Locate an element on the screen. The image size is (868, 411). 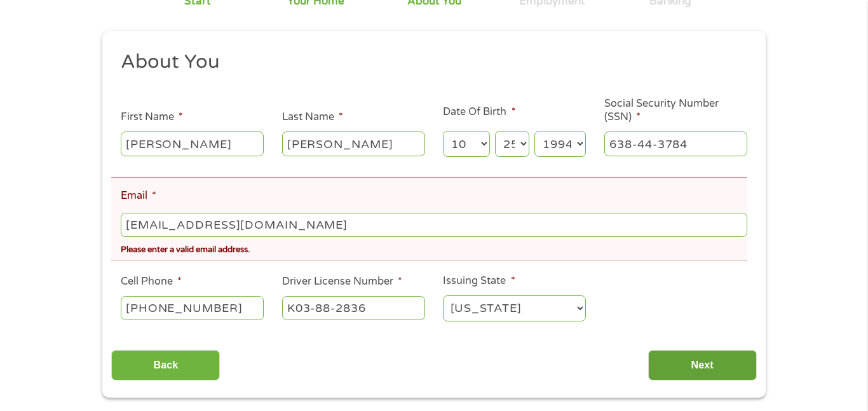
input: 078-05-1120 is located at coordinates (675, 143).